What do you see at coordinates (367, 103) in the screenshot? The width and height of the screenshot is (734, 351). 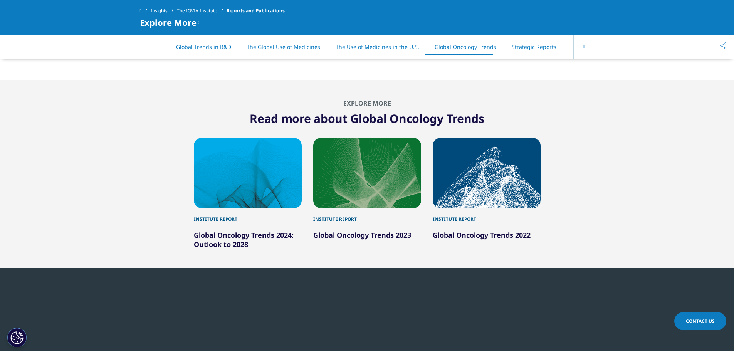 I see `h2: Explore more` at bounding box center [367, 103].